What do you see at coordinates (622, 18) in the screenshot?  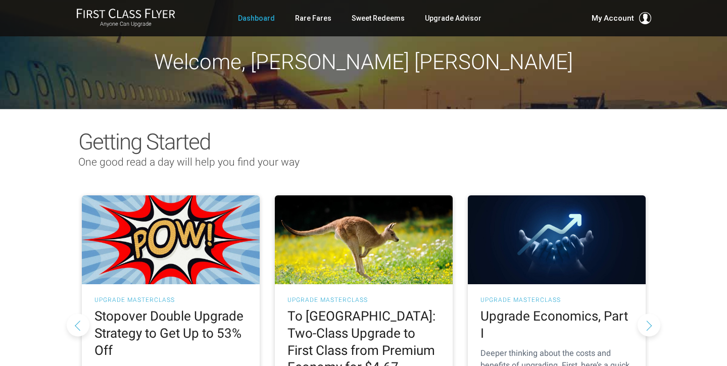 I see `button: My Account` at bounding box center [622, 18].